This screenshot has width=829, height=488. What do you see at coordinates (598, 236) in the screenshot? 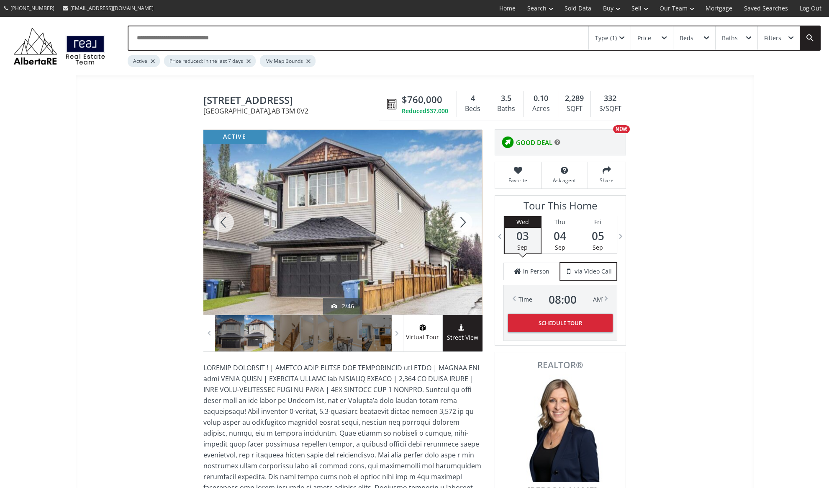
I see `span: 05` at bounding box center [598, 236].